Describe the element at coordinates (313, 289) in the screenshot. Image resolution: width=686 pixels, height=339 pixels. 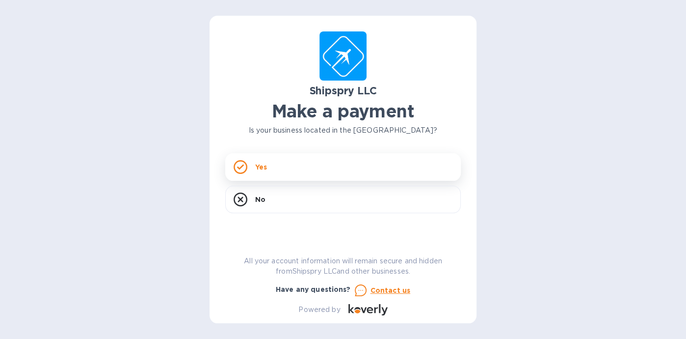
I see `b: Have any questions?` at that location.